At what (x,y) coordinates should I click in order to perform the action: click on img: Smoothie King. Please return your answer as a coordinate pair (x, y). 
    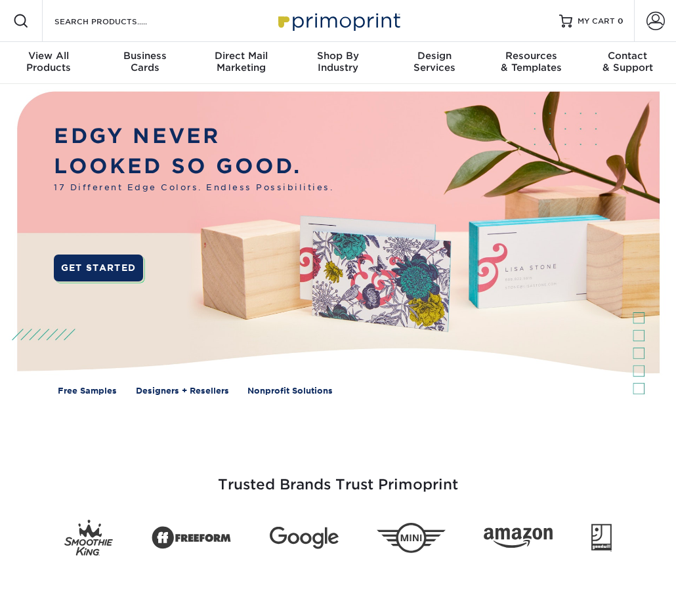
    Looking at the image, I should click on (89, 537).